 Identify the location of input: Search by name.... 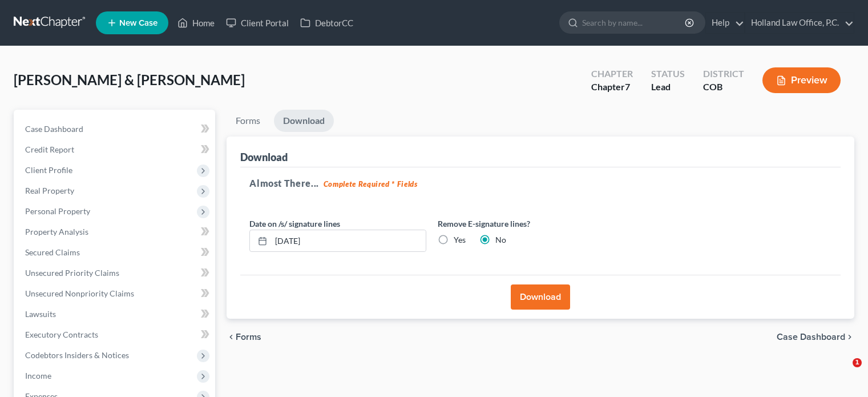
(634, 22).